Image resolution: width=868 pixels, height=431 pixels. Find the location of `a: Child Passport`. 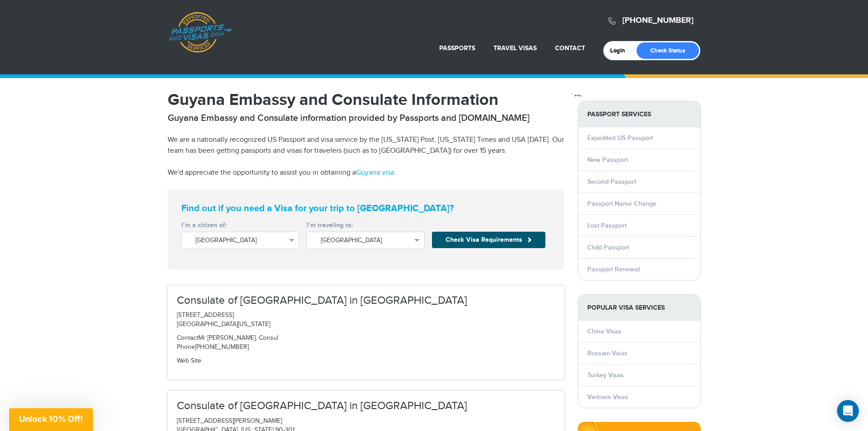

a: Child Passport is located at coordinates (608, 247).